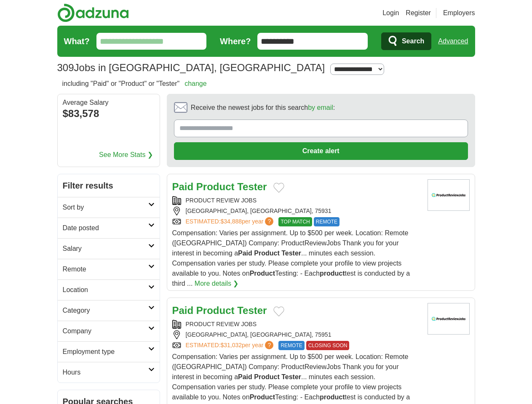  Describe the element at coordinates (105, 352) in the screenshot. I see `h2: Employment type` at that location.